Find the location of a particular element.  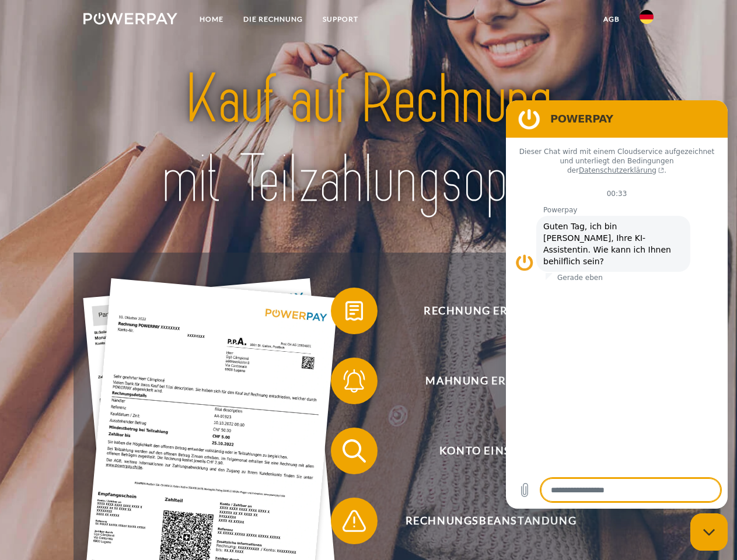

a: DIE RECHNUNG is located at coordinates (273, 19).